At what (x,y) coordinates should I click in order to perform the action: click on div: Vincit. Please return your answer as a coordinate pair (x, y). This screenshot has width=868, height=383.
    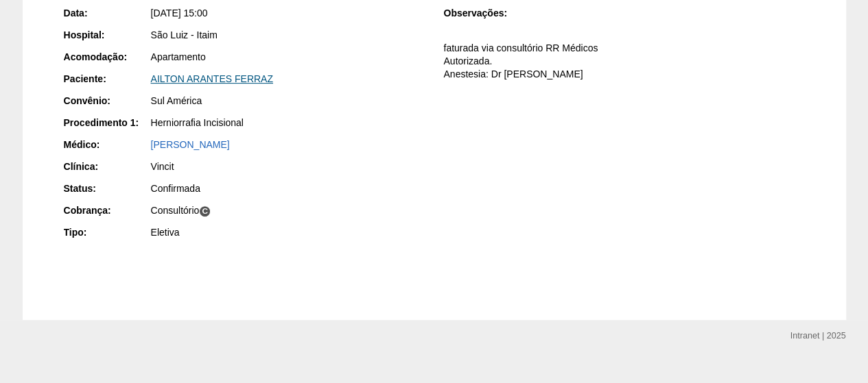
    Looking at the image, I should click on (287, 166).